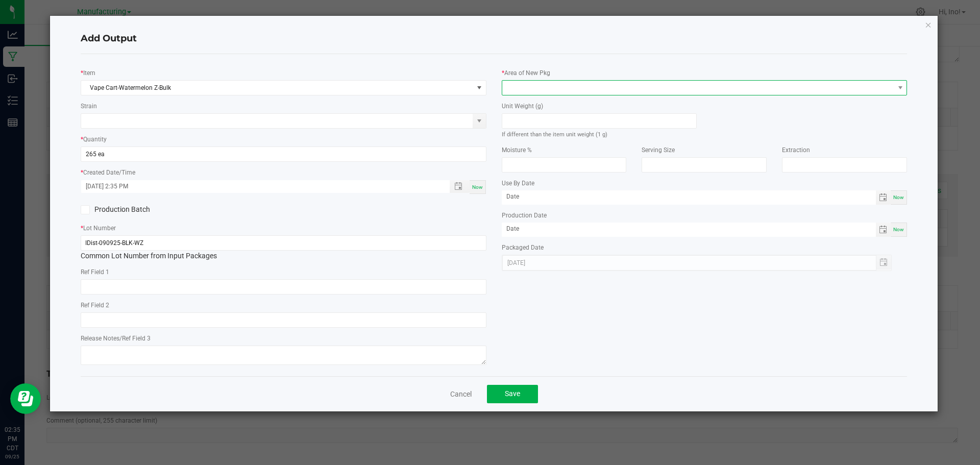 Image resolution: width=980 pixels, height=465 pixels. Describe the element at coordinates (512, 394) in the screenshot. I see `button: Save` at that location.